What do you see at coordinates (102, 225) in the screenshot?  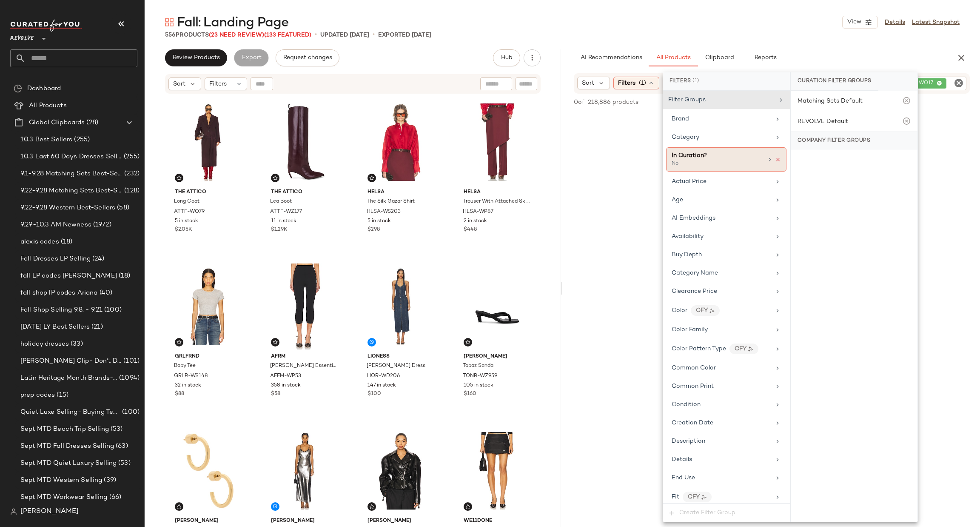 I see `span: (1972)` at bounding box center [102, 225].